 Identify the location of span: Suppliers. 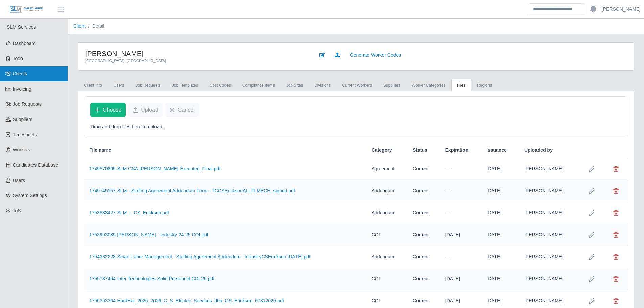
(22, 119).